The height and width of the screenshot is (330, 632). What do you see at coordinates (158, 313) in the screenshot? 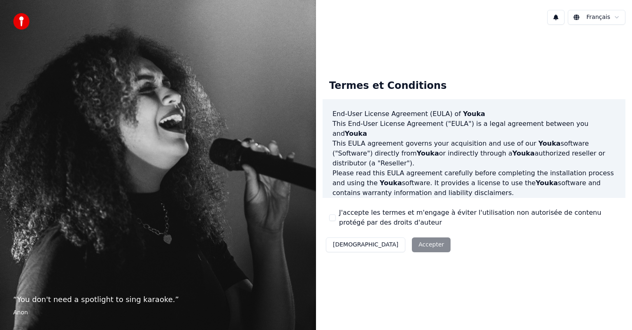
I see `footer: Anon` at bounding box center [158, 313].